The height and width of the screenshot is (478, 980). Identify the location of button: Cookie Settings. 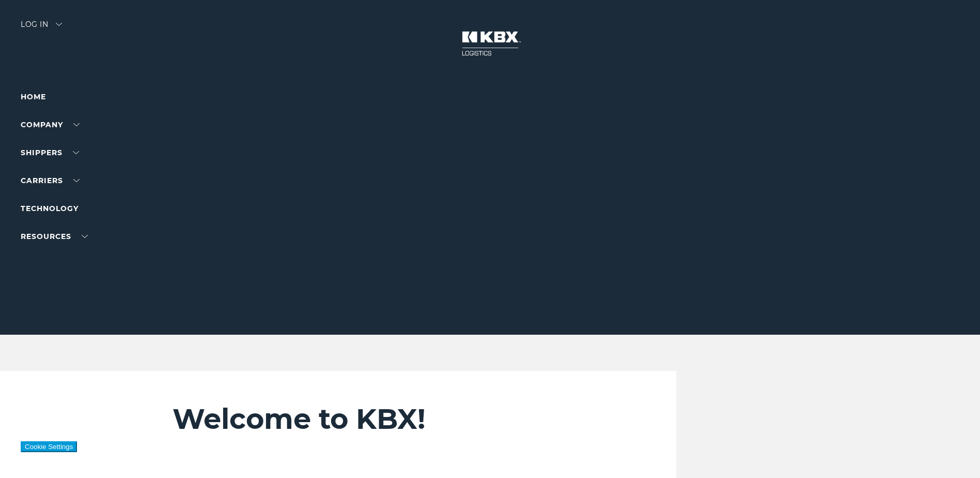
(49, 447).